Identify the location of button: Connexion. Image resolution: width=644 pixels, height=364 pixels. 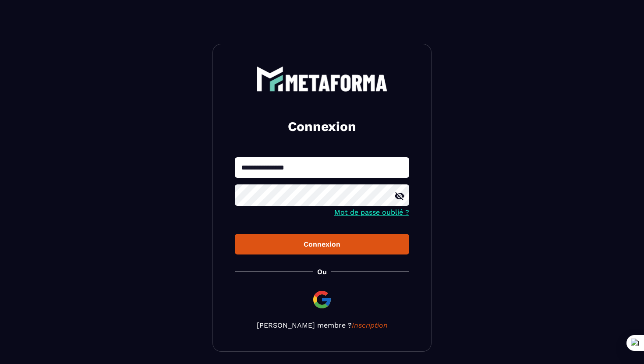
(322, 244).